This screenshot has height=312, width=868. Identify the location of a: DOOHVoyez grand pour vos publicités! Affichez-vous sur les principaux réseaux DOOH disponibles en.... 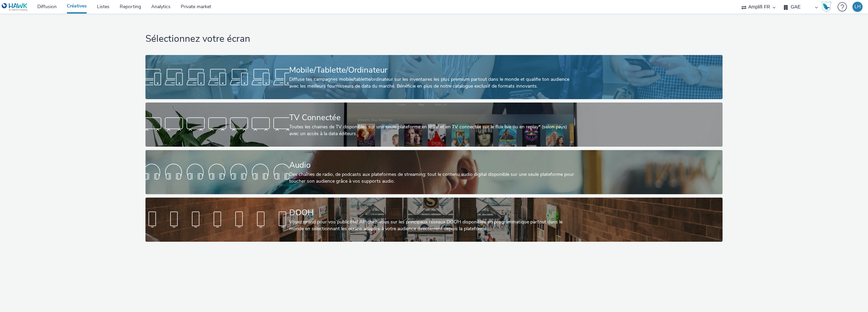
(434, 220).